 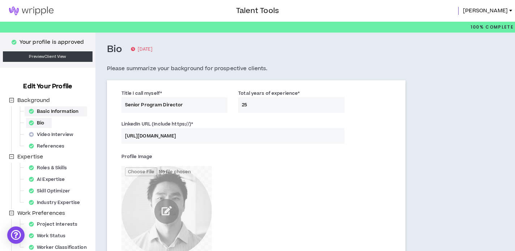 What do you see at coordinates (53, 135) in the screenshot?
I see `div: Video Interview` at bounding box center [53, 135].